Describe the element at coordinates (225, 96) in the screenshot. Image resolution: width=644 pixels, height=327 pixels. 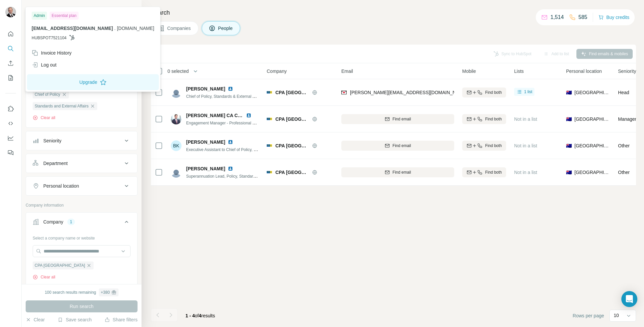
I see `span: Chief of Policy, Standards & External Affairs` at that location.